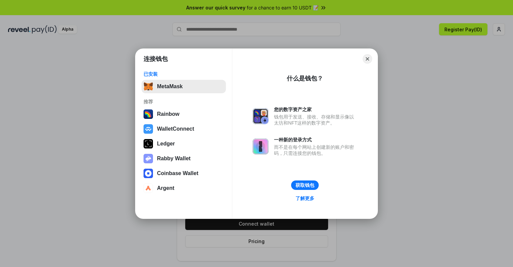 The height and width of the screenshot is (267, 513). I want to click on h1: 连接钱包, so click(156, 59).